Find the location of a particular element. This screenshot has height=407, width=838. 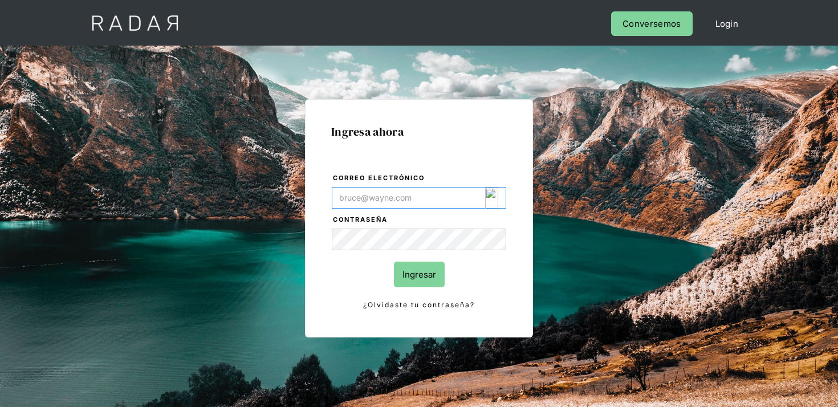

input: Ingresar is located at coordinates (419, 274).